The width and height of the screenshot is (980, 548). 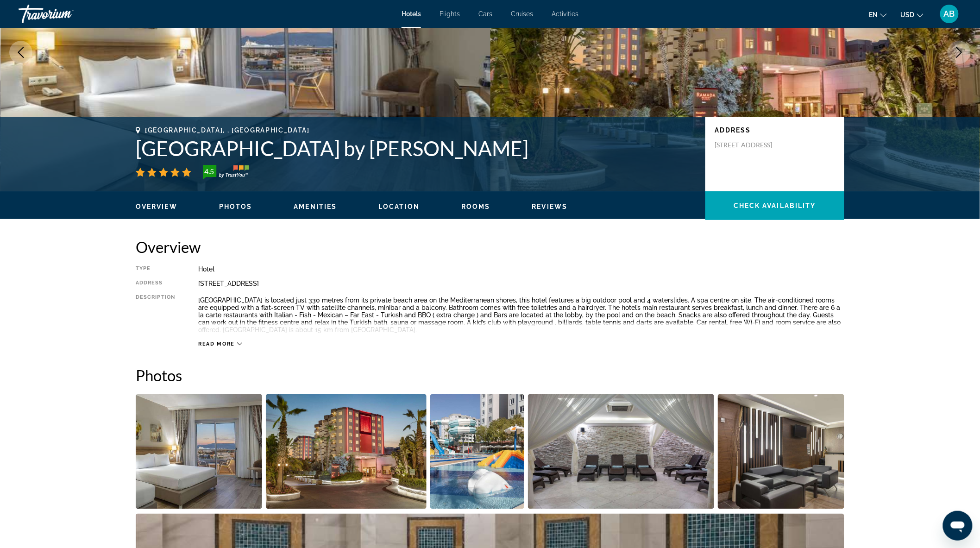 I want to click on button: Read more, so click(x=220, y=344).